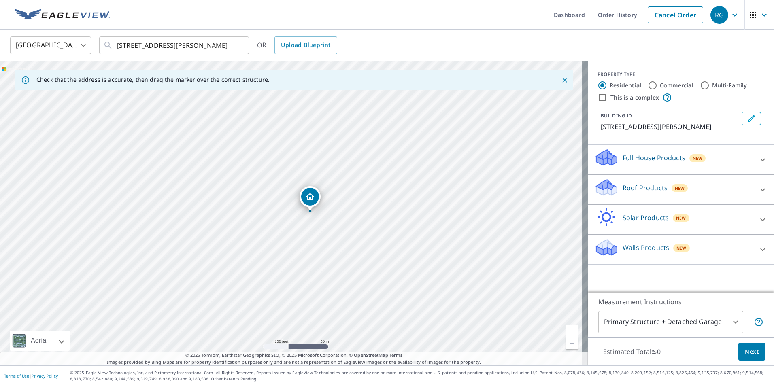  Describe the element at coordinates (751, 352) in the screenshot. I see `span: Next` at that location.